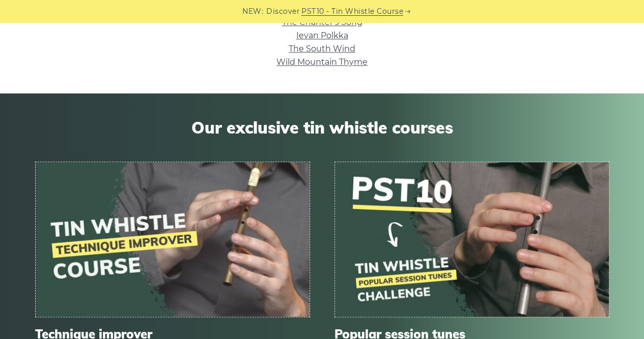 This screenshot has height=339, width=644. What do you see at coordinates (253, 11) in the screenshot?
I see `span: NEW:` at bounding box center [253, 11].